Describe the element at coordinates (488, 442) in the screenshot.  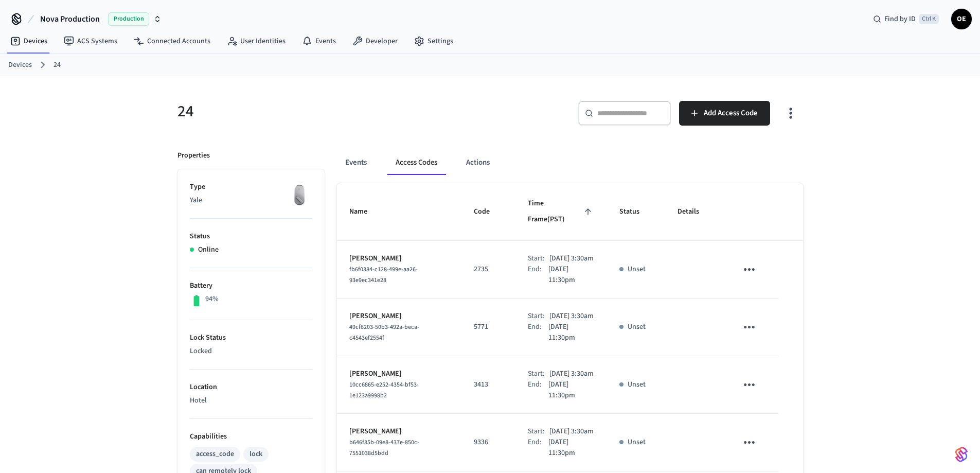
I see `p: 9336` at that location.